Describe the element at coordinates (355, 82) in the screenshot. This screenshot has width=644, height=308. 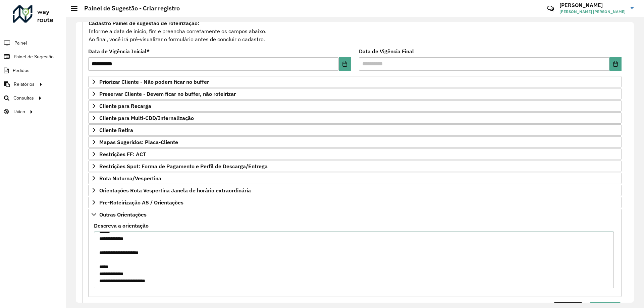
I see `a: Priorizar Cliente - Não podem ficar no buffer` at that location.